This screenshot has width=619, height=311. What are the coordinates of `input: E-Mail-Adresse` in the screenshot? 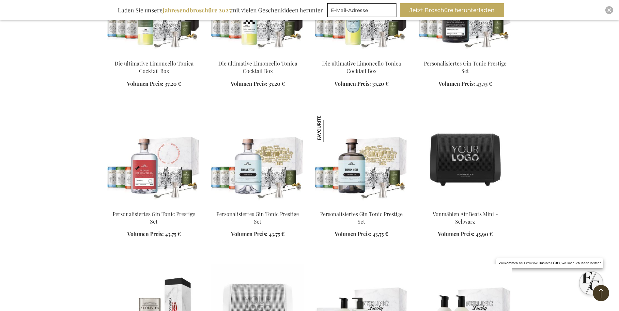 It's located at (362, 10).